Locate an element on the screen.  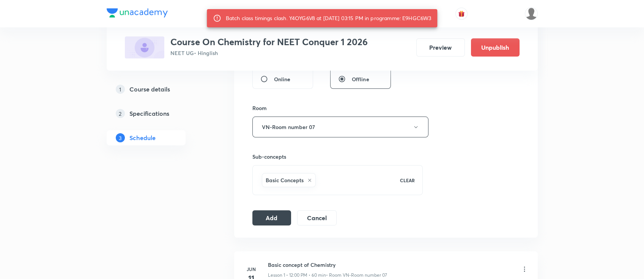
button: Cancel is located at coordinates (317, 217).